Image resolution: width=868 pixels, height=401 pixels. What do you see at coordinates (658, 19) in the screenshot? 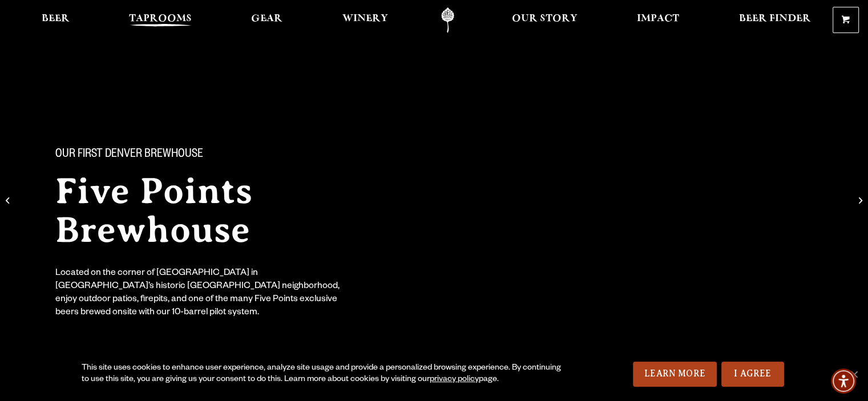
I see `span: Impact` at bounding box center [658, 19].